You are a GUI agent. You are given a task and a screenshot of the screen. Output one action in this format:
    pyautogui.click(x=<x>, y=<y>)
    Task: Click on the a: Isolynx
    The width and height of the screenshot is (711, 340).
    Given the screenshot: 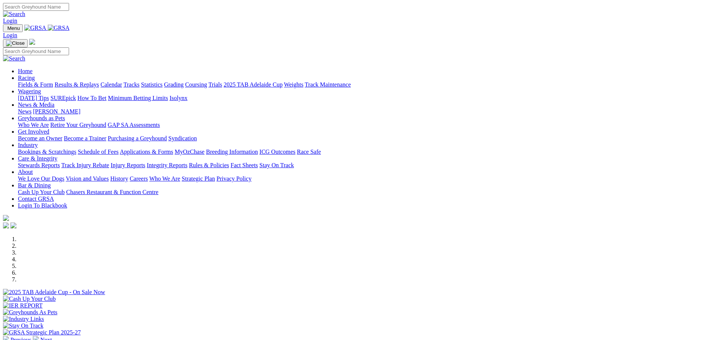 What is the action you would take?
    pyautogui.click(x=178, y=98)
    